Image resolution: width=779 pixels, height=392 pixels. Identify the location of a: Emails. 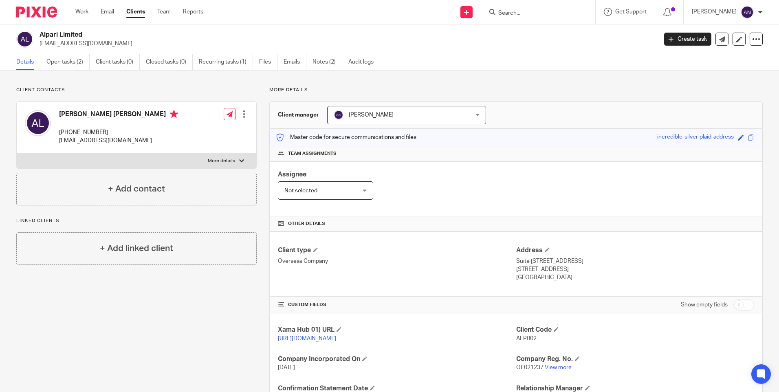
(295, 62).